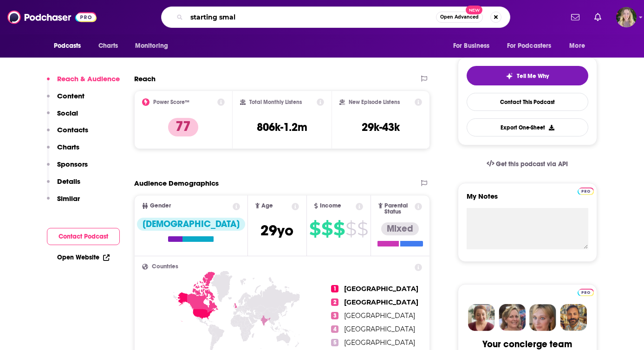 The image size is (644, 350). Describe the element at coordinates (108, 46) in the screenshot. I see `a: Charts` at that location.